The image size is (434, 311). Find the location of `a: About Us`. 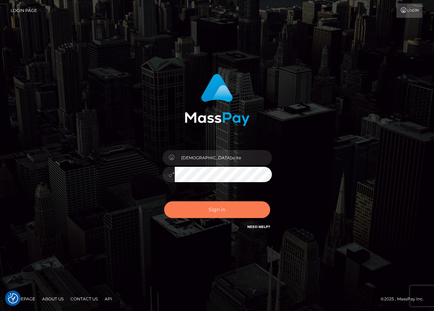

a: About Us is located at coordinates (53, 299).